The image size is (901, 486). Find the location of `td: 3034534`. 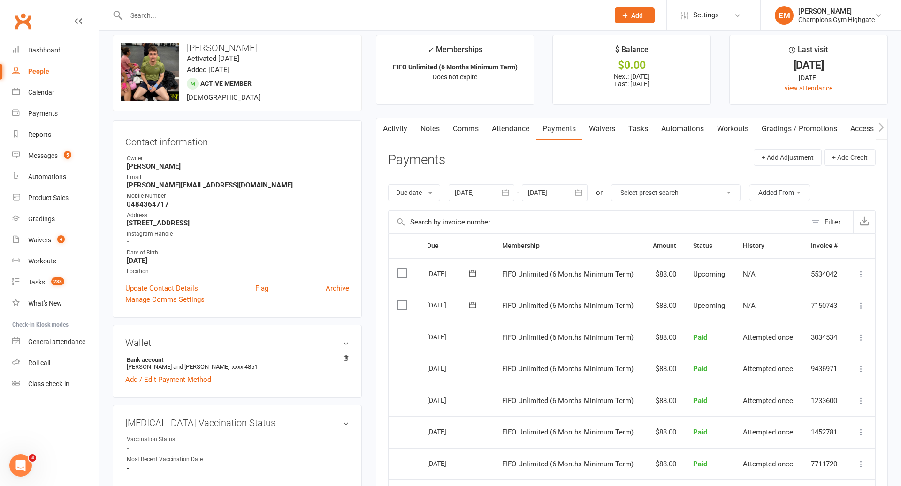

td: 3034534 is located at coordinates (824, 338).